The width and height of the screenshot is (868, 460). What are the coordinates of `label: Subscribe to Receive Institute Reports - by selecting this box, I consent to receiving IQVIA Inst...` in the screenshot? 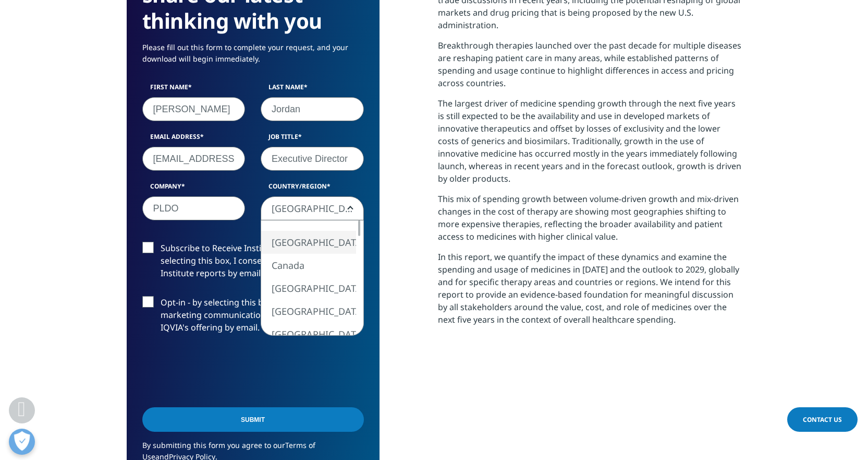 It's located at (253, 263).